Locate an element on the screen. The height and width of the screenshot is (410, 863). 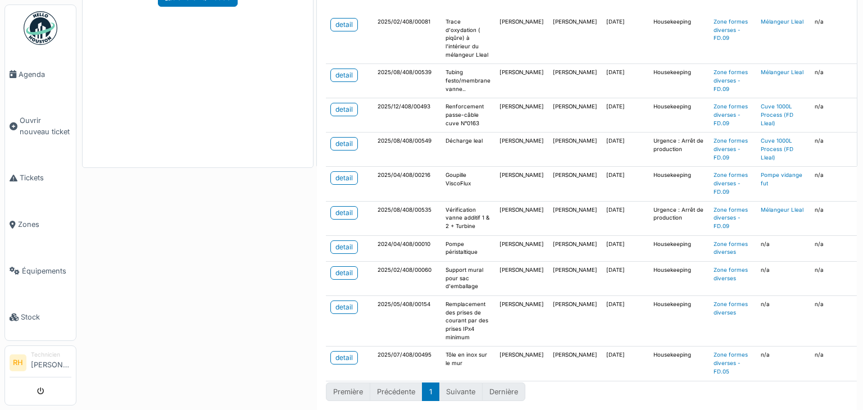
td: Trace d'oxydation ( piqûre) à l'intérieur du mélangeur Lleal is located at coordinates (468, 38).